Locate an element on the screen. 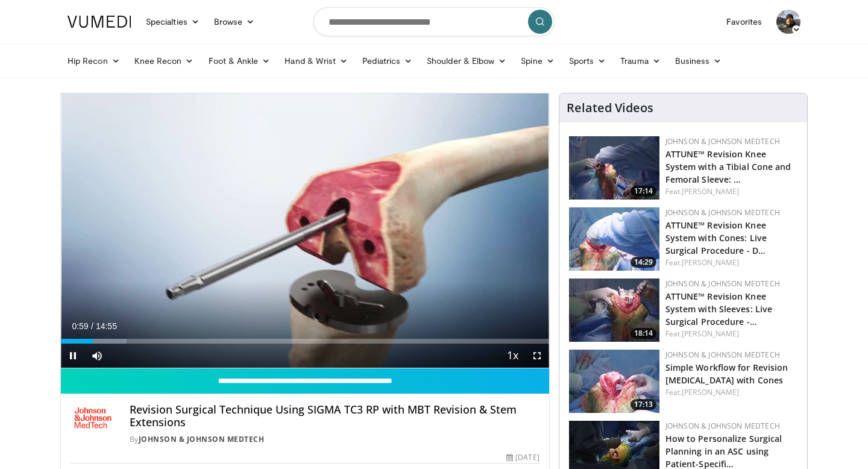 Image resolution: width=868 pixels, height=469 pixels. a: Sports is located at coordinates (587, 61).